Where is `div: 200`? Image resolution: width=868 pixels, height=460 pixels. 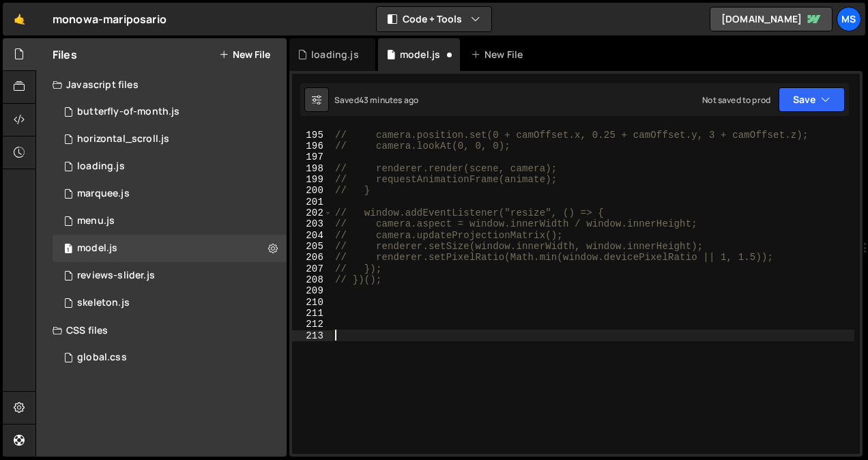
div: 200 is located at coordinates (312, 190).